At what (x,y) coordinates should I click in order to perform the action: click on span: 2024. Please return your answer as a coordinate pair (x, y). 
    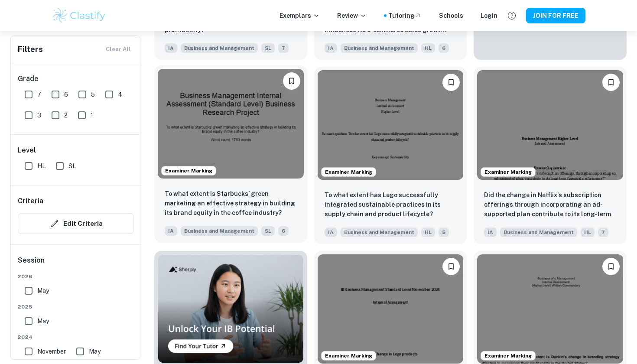
    Looking at the image, I should click on (76, 337).